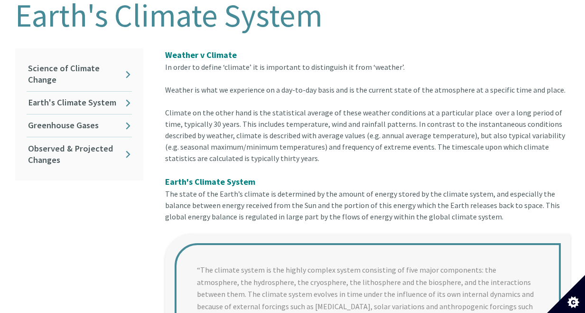 The image size is (585, 313). Describe the element at coordinates (79, 154) in the screenshot. I see `a: Observed & Projected Changes` at that location.